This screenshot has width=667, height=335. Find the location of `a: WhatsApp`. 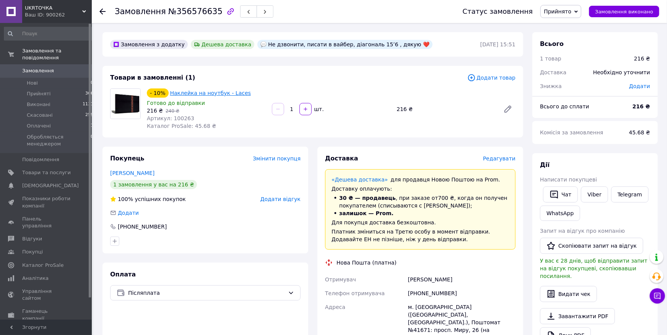

a: WhatsApp is located at coordinates (560, 213).